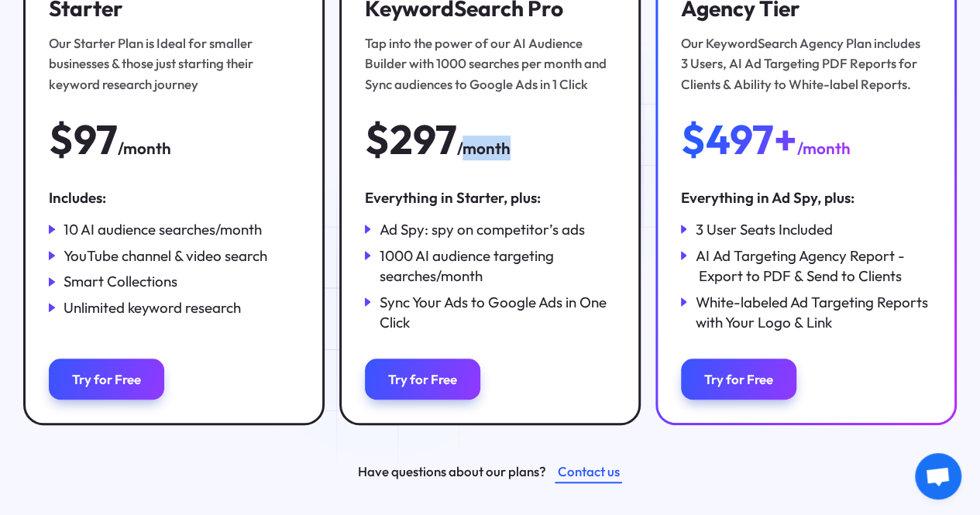 This screenshot has height=515, width=980. I want to click on div: $97, so click(83, 139).